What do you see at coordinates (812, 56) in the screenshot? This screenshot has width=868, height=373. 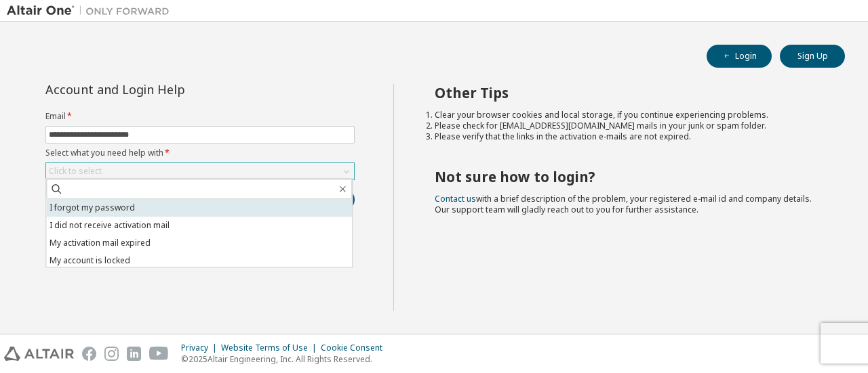 I see `button: Sign Up` at bounding box center [812, 56].